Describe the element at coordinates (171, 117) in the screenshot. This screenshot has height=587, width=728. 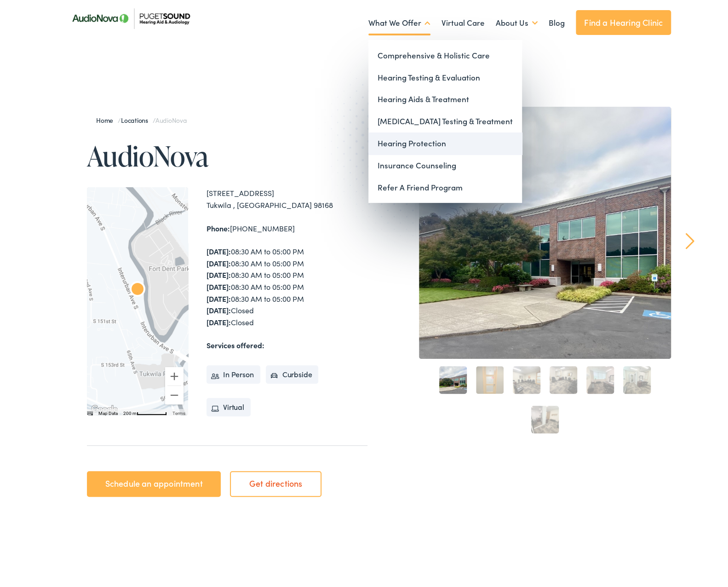
I see `span: AudioNova` at that location.